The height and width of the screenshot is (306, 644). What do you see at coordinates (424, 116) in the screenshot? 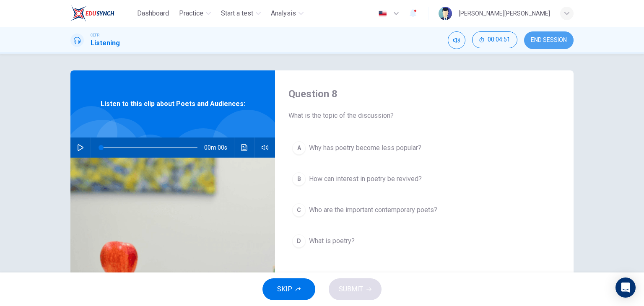
I see `span: What is the topic of the discussion?` at bounding box center [424, 116].